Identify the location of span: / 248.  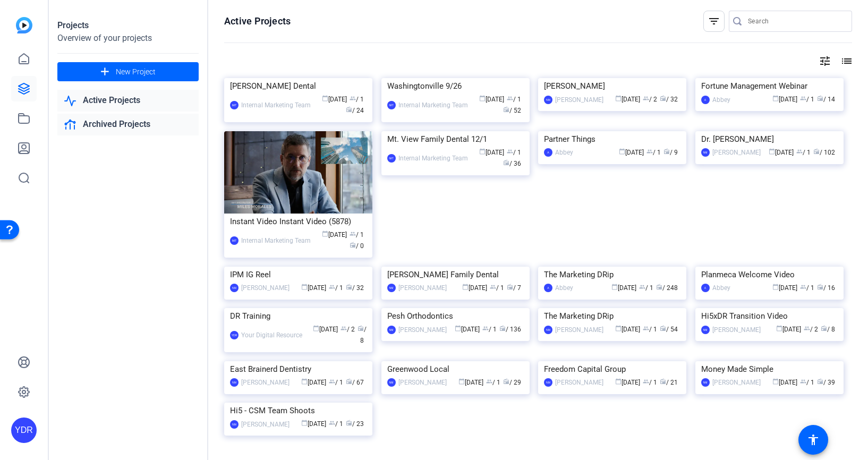
(666, 288).